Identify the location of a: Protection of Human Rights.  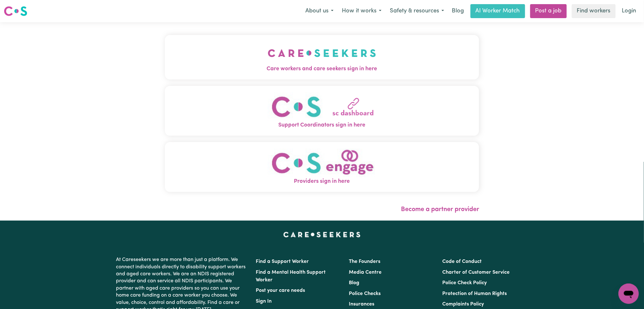
(474, 294).